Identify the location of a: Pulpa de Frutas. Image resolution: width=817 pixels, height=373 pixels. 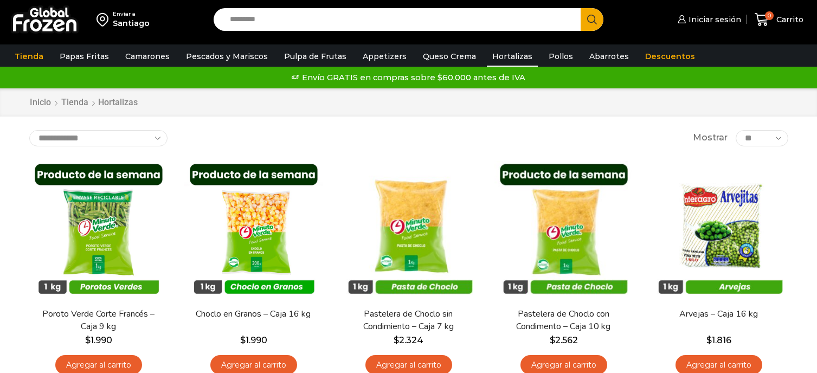
(315, 56).